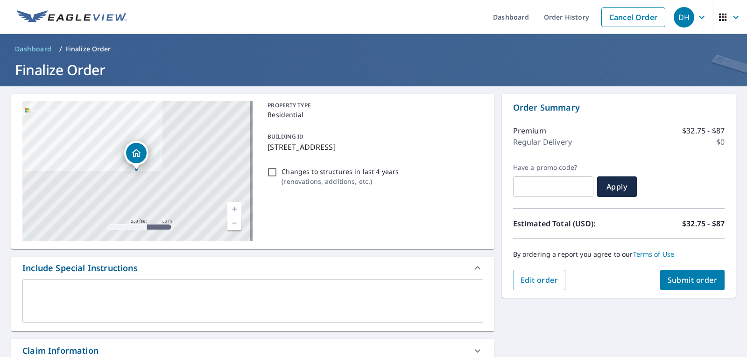 Image resolution: width=747 pixels, height=357 pixels. I want to click on span: Dashboard, so click(33, 49).